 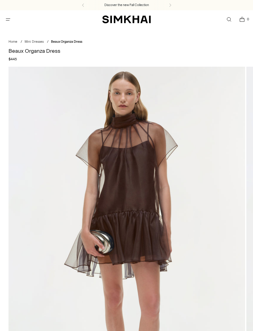 I want to click on span: 0, so click(x=248, y=19).